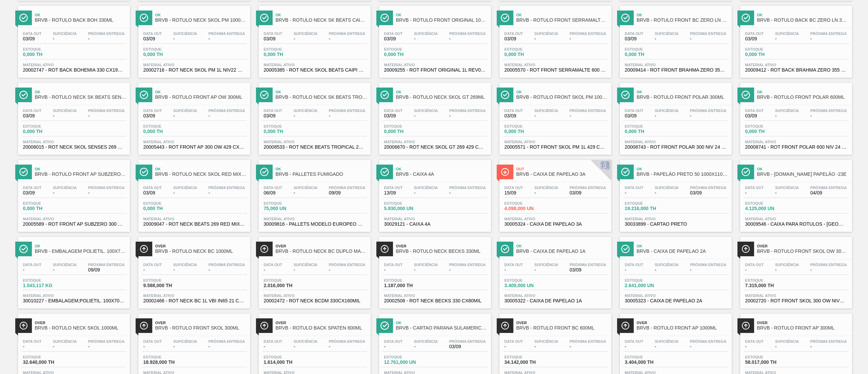 The width and height of the screenshot is (868, 374). What do you see at coordinates (73, 270) in the screenshot?
I see `a: ÍconeOkBRVB - EMBALAGEM POLIETIL. 100X70X006Data out-Suficiência-Próxima Entrega09/09Estoque1.543...` at bounding box center [73, 270].